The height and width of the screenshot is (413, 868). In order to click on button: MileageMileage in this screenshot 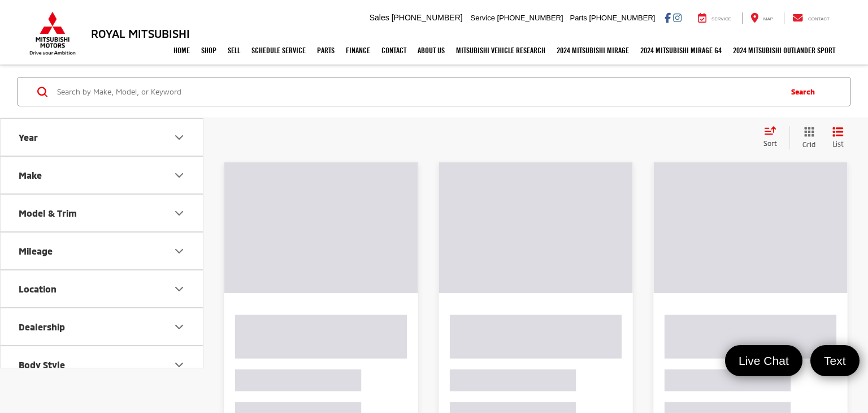, I will do `click(102, 250)`.